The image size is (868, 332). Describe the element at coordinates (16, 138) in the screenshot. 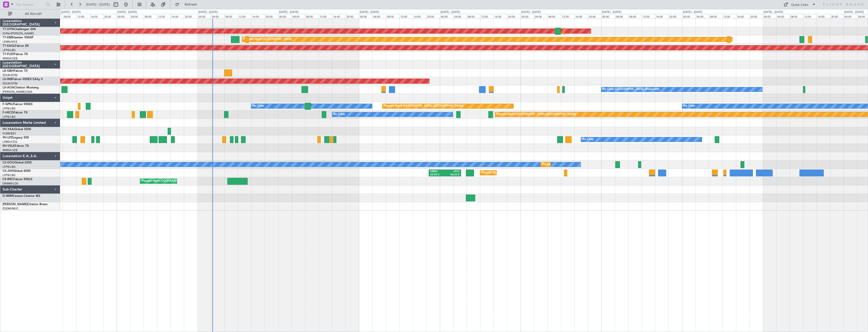

I see `a: 9H-LPZLegacy 500` at that location.